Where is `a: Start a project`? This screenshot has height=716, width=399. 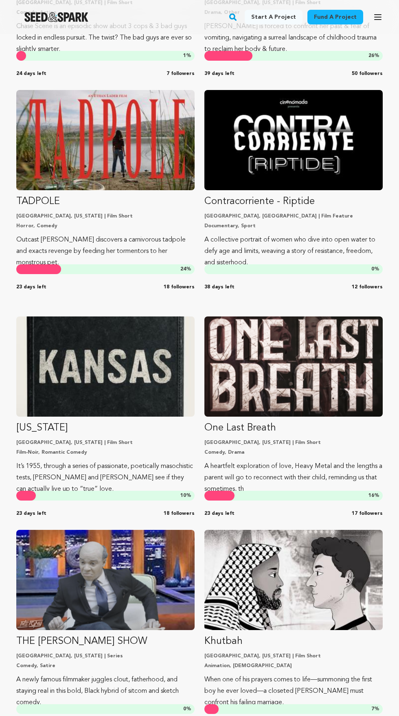 a: Start a project is located at coordinates (274, 17).